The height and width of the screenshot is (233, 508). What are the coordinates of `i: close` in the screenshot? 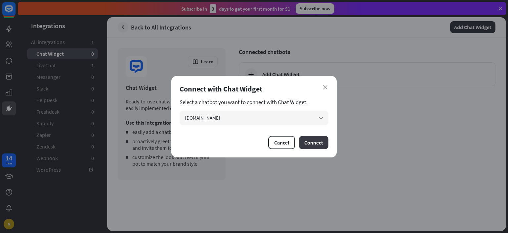 It's located at (325, 87).